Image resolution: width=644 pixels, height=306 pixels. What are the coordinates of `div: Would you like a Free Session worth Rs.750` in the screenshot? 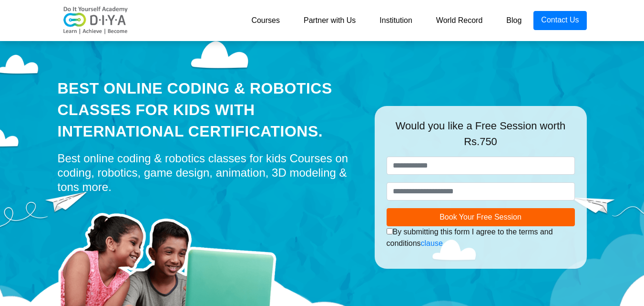 It's located at (481, 137).